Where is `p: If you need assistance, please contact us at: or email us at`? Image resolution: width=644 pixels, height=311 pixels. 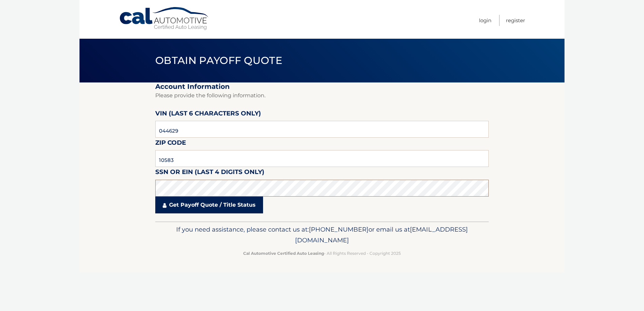
p: If you need assistance, please contact us at: or email us at is located at coordinates (322, 235).